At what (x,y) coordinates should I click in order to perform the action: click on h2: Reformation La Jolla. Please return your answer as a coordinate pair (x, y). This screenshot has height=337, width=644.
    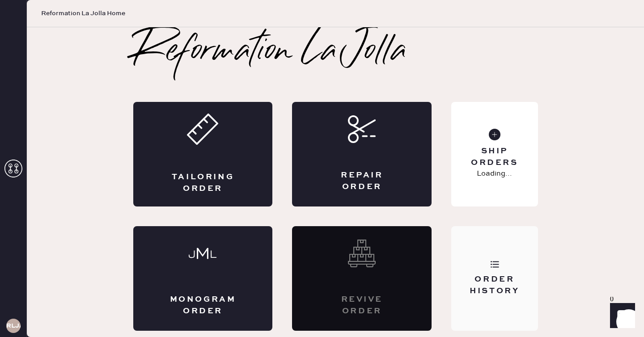
    Looking at the image, I should click on (270, 52).